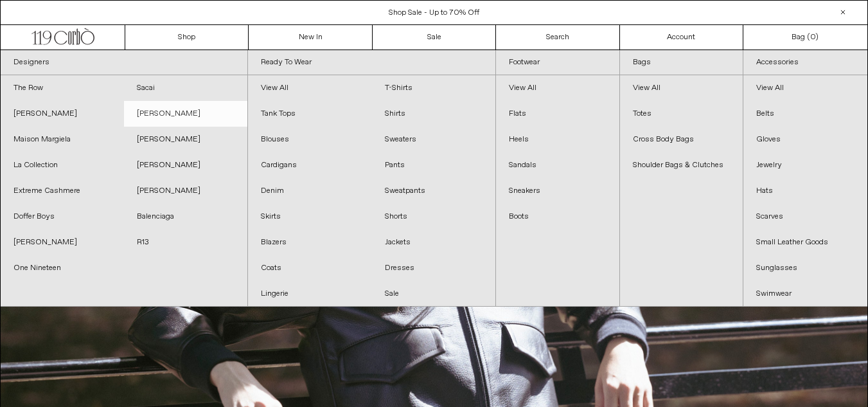  What do you see at coordinates (434, 268) in the screenshot?
I see `a: Dresses` at bounding box center [434, 268].